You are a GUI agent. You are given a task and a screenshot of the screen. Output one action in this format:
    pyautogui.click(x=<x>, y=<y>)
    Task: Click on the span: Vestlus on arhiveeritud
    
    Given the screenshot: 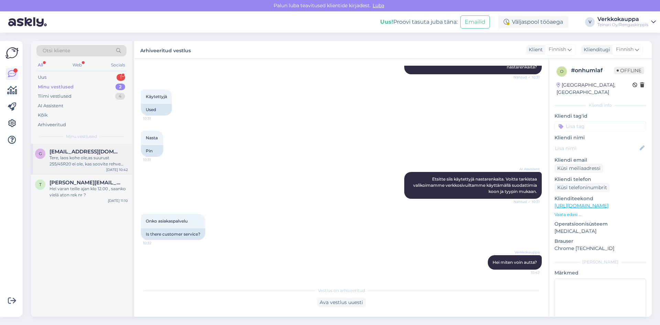 What is the action you would take?
    pyautogui.click(x=341, y=290)
    